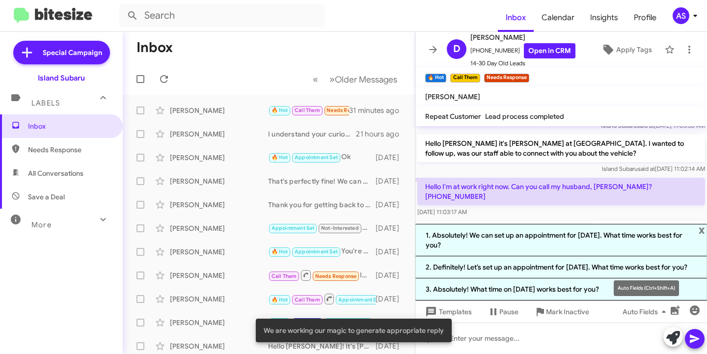 Image resolution: width=707 pixels, height=354 pixels. I want to click on div: Ok, so click(321, 157).